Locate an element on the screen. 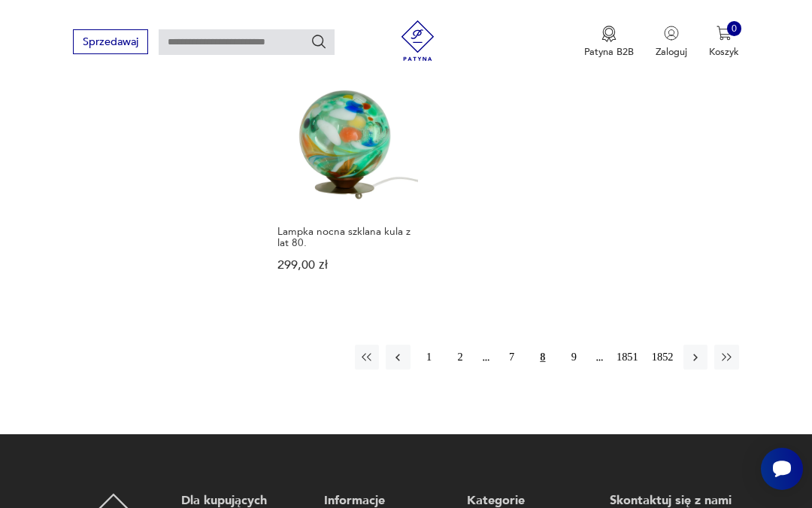 The height and width of the screenshot is (508, 812). div: 0 is located at coordinates (735, 28).